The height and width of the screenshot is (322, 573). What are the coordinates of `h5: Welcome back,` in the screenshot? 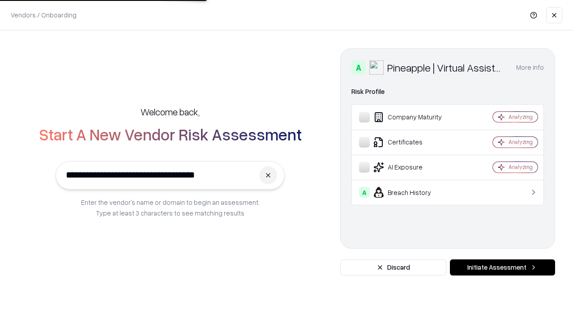 It's located at (170, 112).